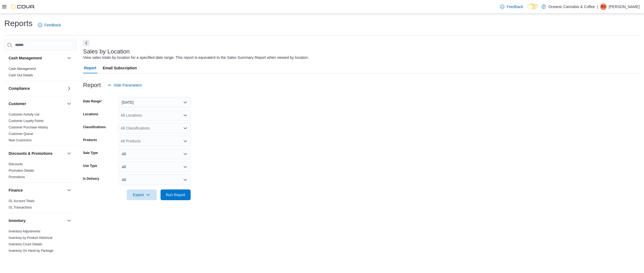 This screenshot has height=273, width=644. What do you see at coordinates (20, 207) in the screenshot?
I see `a: GL Transactions` at bounding box center [20, 207].